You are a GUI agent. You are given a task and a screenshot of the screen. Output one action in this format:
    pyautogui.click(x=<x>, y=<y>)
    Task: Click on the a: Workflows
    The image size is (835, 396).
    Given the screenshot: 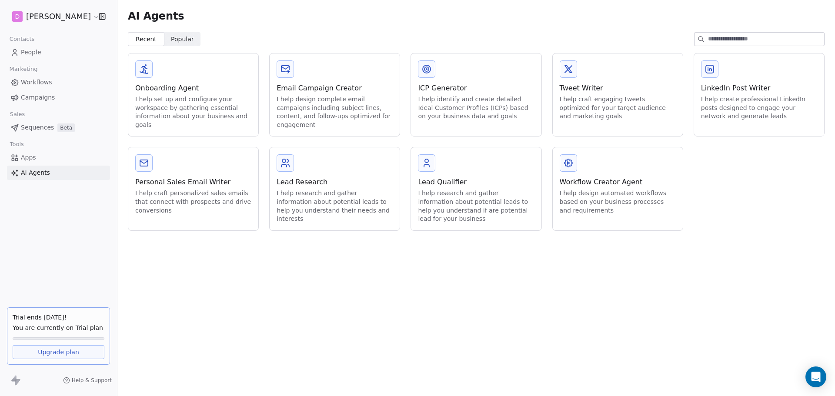 What is the action you would take?
    pyautogui.click(x=58, y=82)
    